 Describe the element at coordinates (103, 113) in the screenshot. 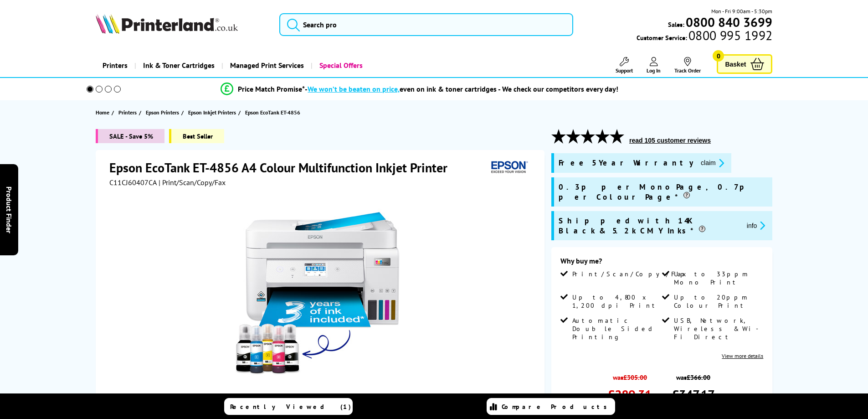

I see `span: Home` at that location.